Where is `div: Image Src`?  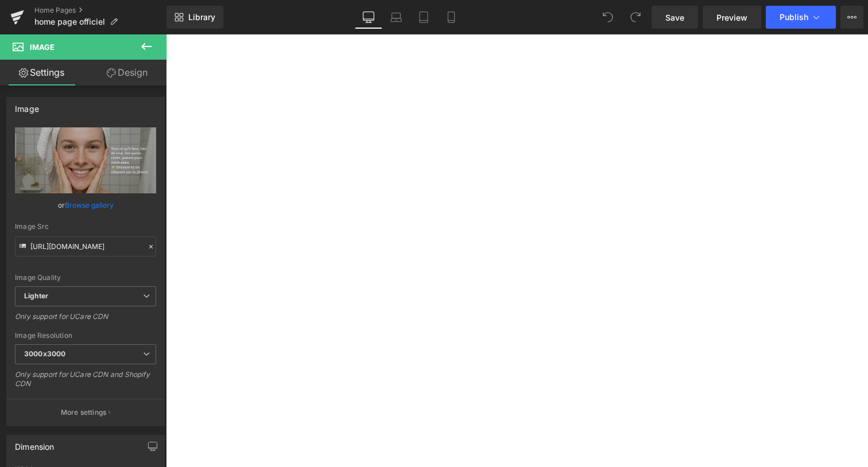 div: Image Src is located at coordinates (85, 227).